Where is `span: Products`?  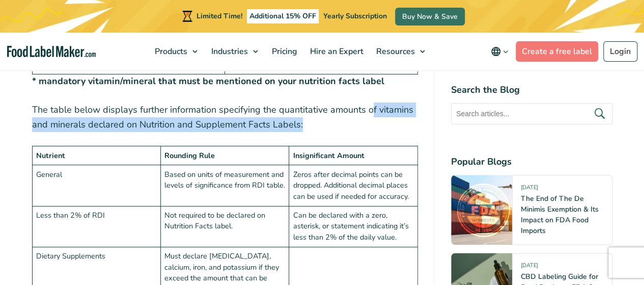
span: Products is located at coordinates (170, 51).